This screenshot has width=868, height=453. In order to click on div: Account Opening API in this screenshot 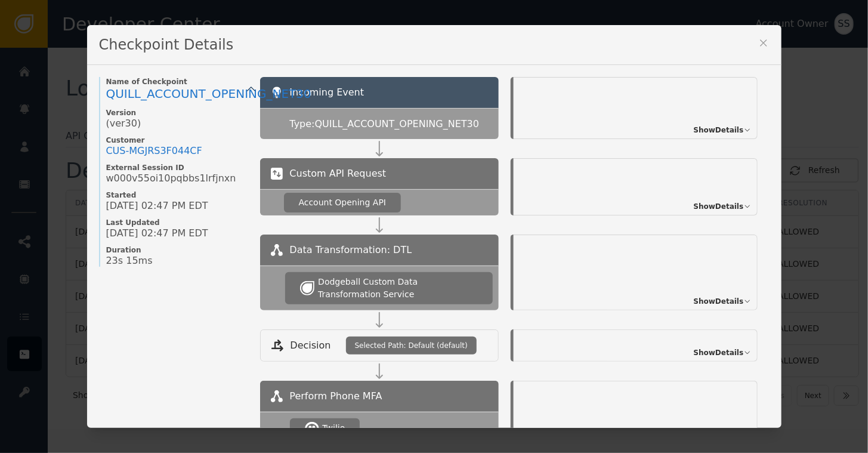, I will do `click(343, 202)`.